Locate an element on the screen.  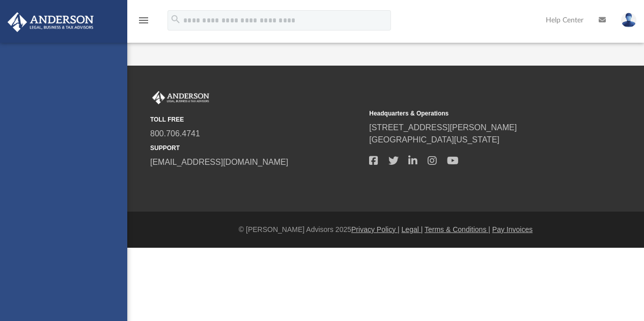
small: SUPPORT is located at coordinates (256, 148).